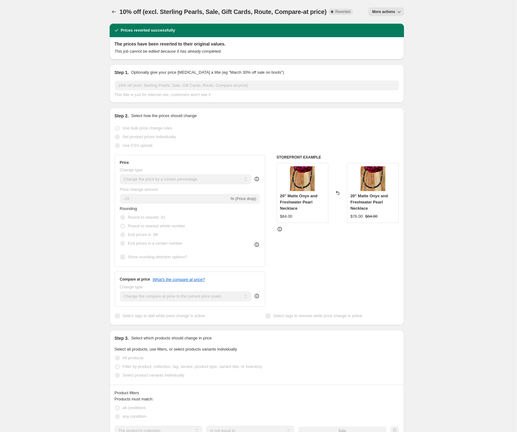  I want to click on span: Filter by product, collection, tag, vendor, product type, variant title, or inventory, so click(193, 367).